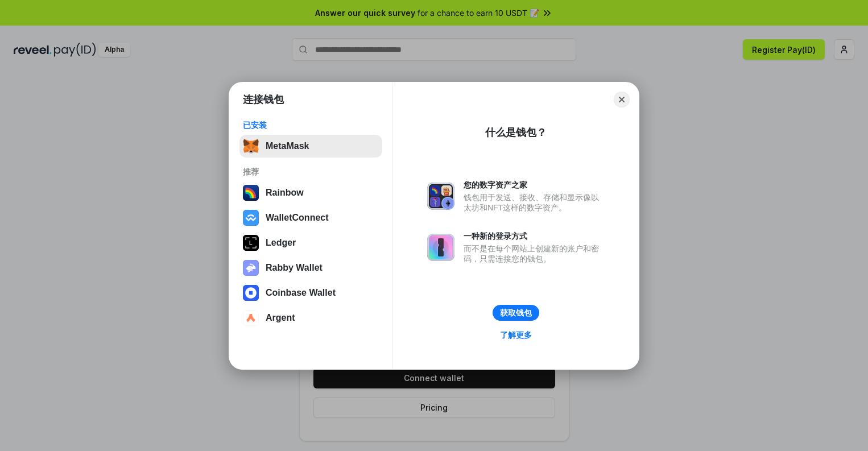 The width and height of the screenshot is (868, 451). I want to click on img: svg+xml,%3Csvg%20xmlns%3D%22http%3A%2F%2Fwww.w3.org%2F2000%2Fsvg%22%20width%3D%2228%22%20height%3..., so click(251, 243).